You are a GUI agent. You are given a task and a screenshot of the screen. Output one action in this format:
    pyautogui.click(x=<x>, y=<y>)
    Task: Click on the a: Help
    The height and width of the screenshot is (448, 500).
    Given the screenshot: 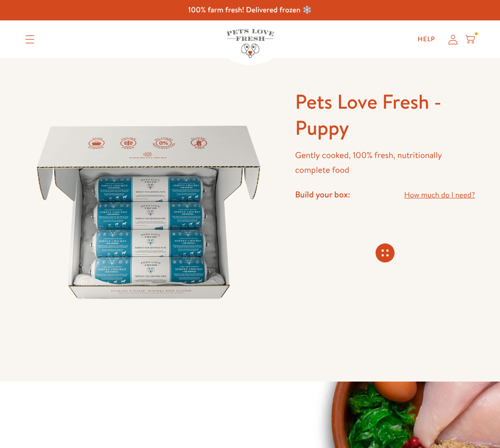 What is the action you would take?
    pyautogui.click(x=426, y=39)
    